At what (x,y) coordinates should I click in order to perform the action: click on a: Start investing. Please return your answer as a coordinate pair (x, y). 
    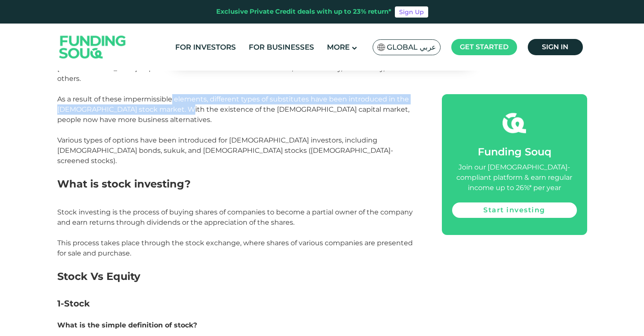
    Looking at the image, I should click on (515, 210).